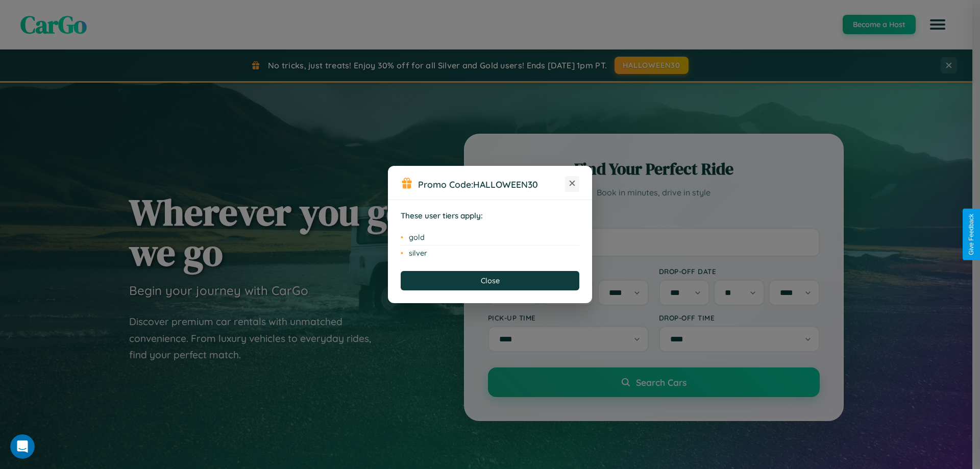  What do you see at coordinates (490, 237) in the screenshot?
I see `li: gold` at bounding box center [490, 237].